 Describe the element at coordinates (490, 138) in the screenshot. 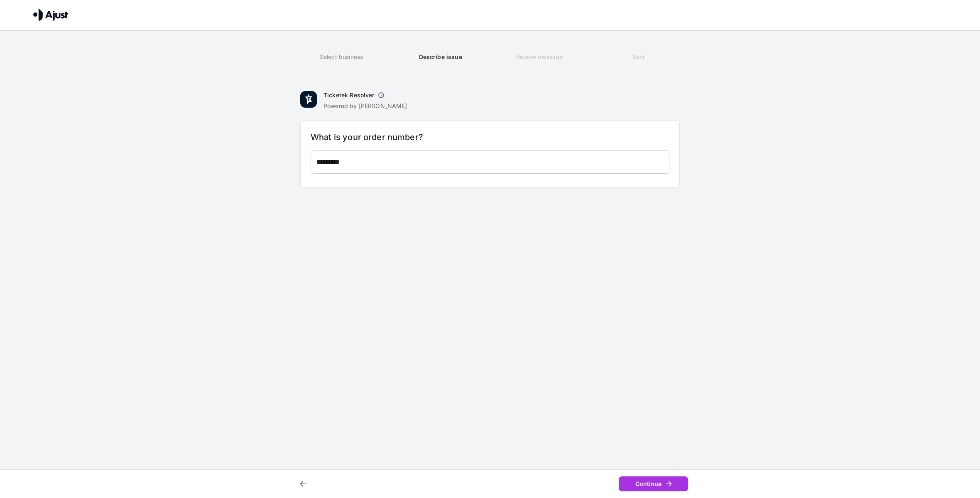

I see `h6: What is your order number?` at that location.